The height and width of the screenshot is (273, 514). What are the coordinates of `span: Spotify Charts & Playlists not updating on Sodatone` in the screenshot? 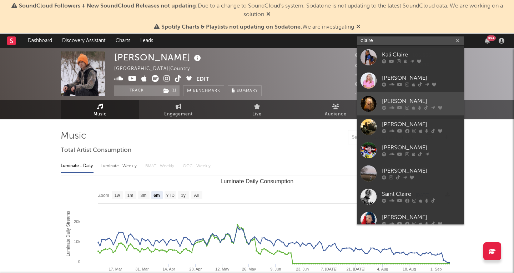 It's located at (231, 27).